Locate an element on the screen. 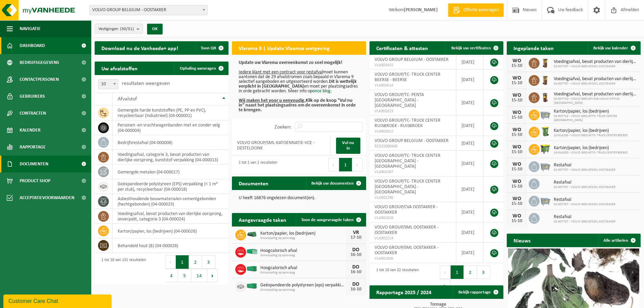 Image resolution: width=644 pixels, height=308 pixels. button: Toon QR is located at coordinates (211, 48).